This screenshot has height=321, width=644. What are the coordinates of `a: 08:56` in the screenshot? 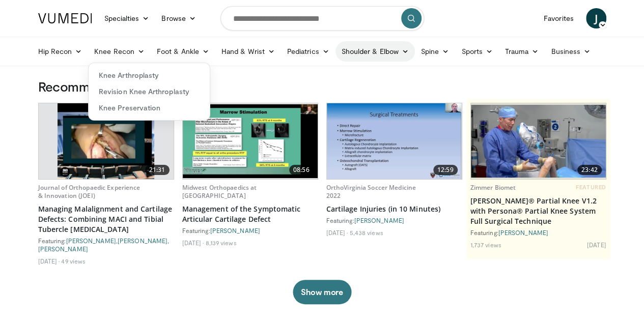 It's located at (250, 141).